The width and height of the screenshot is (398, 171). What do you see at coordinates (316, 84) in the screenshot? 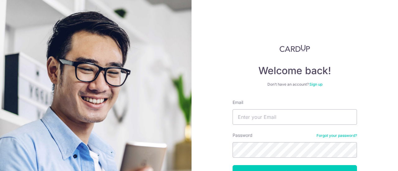
I see `a: Sign up` at bounding box center [316, 84].